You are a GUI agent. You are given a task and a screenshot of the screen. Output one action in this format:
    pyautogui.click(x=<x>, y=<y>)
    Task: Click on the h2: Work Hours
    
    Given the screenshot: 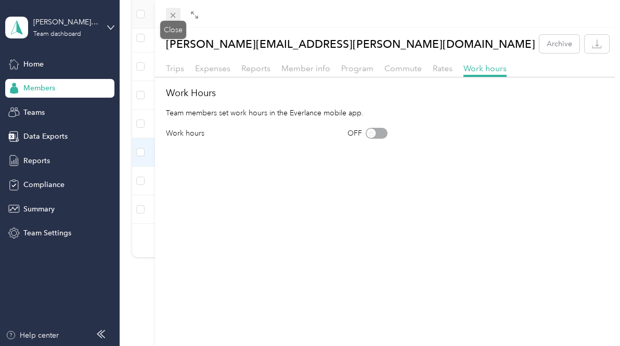 What is the action you would take?
    pyautogui.click(x=387, y=93)
    